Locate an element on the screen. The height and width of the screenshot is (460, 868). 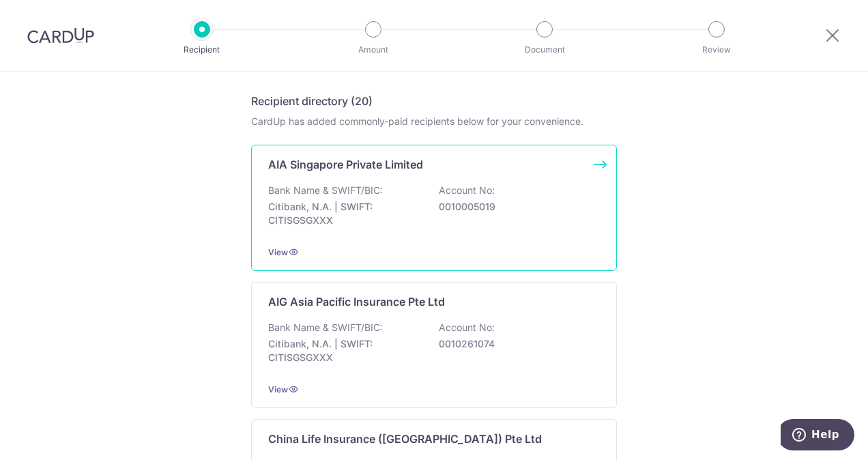
span: Help is located at coordinates (44, 16).